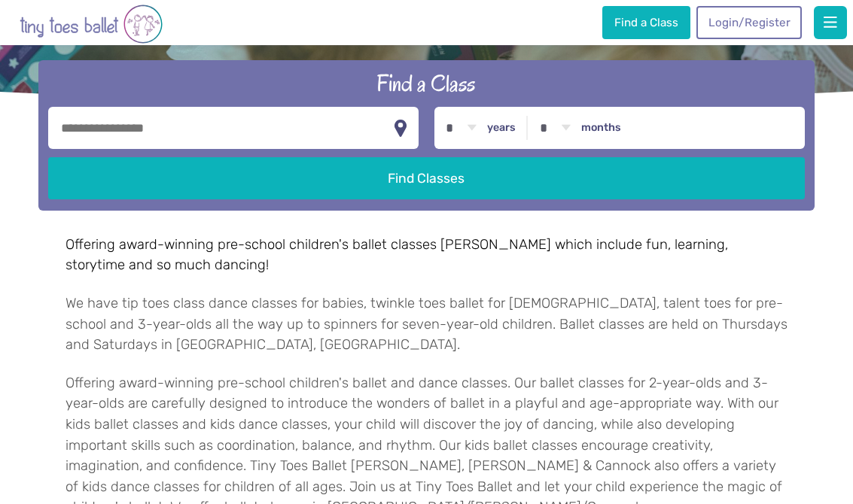 The height and width of the screenshot is (504, 853). Describe the element at coordinates (502, 128) in the screenshot. I see `label: years` at that location.